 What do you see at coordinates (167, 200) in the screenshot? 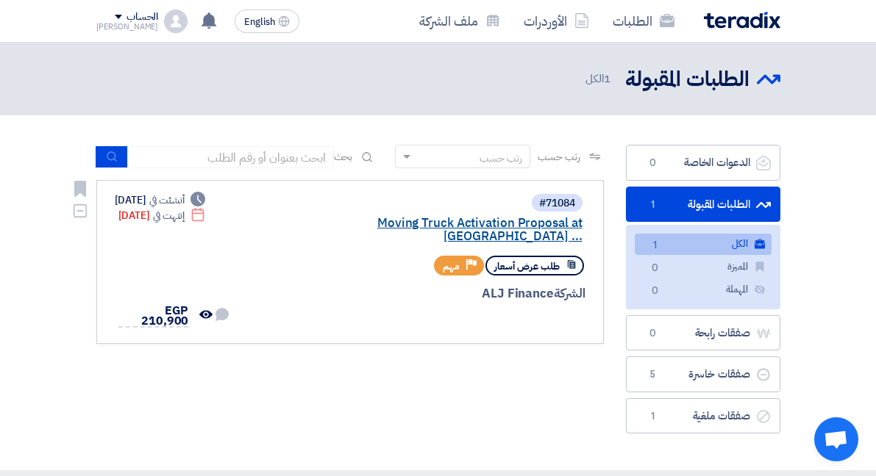
I see `span: أنشئت في` at bounding box center [167, 200].